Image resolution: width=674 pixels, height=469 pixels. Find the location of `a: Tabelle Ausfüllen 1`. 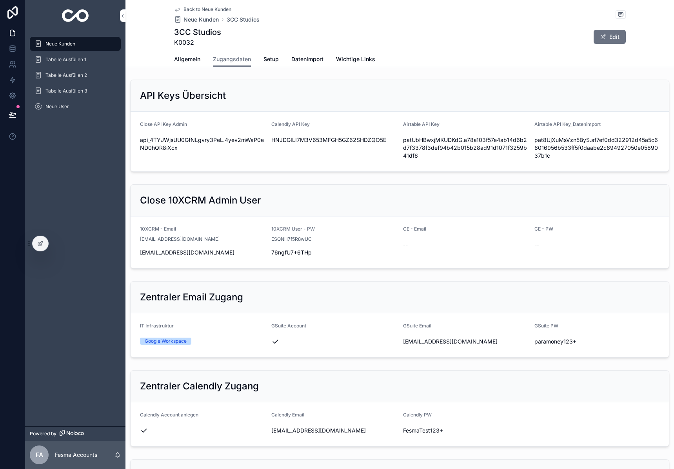

a: Tabelle Ausfüllen 1 is located at coordinates (75, 60).